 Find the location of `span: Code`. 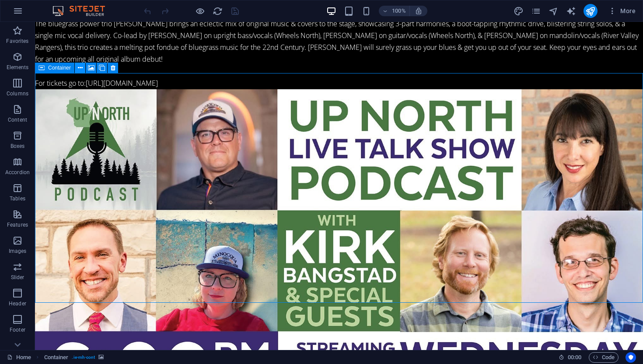

span: Code is located at coordinates (604, 357).